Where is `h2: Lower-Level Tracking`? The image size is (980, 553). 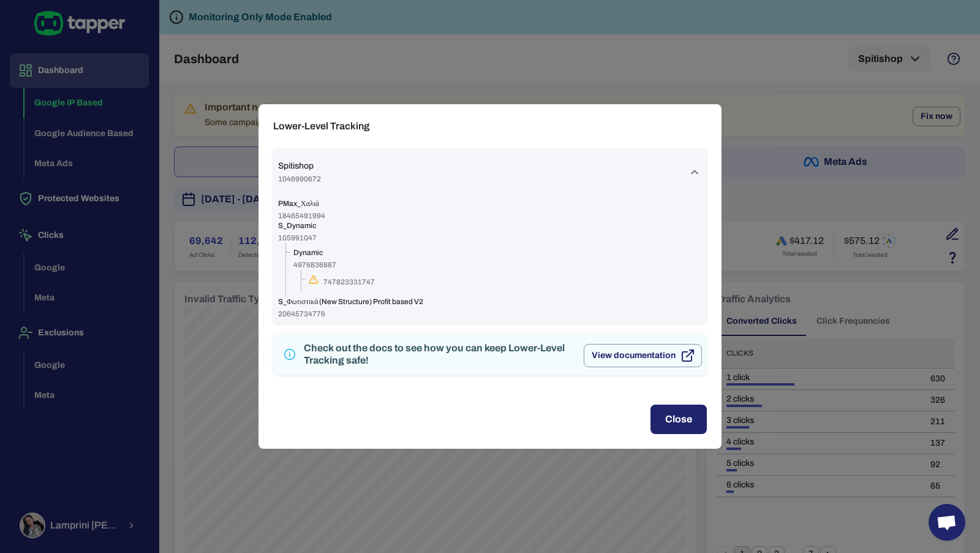
h2: Lower-Level Tracking is located at coordinates (490, 126).